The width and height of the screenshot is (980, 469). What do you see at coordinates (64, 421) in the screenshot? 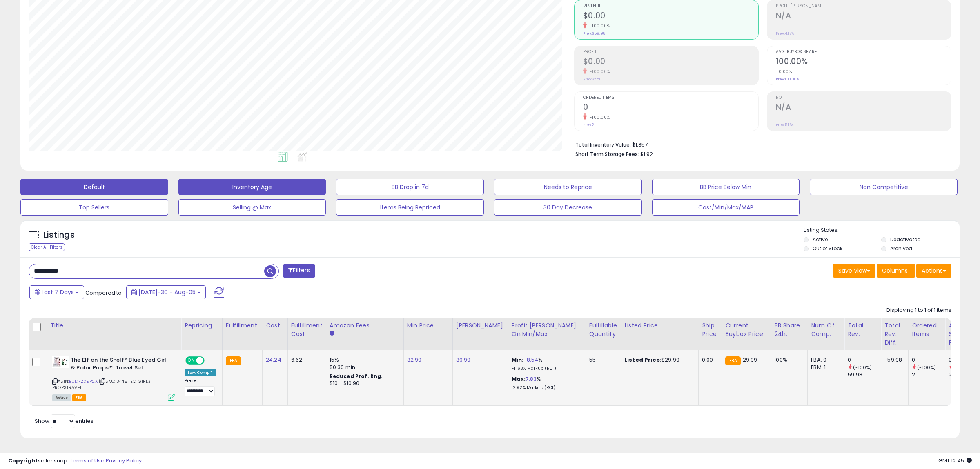
I see `span: Show: entries` at bounding box center [64, 421].